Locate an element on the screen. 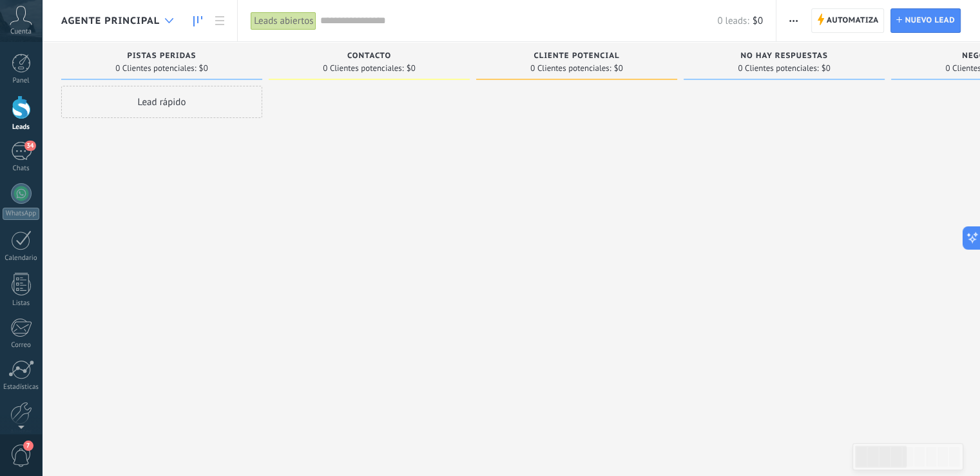  span: Nuevo lead is located at coordinates (930, 20).